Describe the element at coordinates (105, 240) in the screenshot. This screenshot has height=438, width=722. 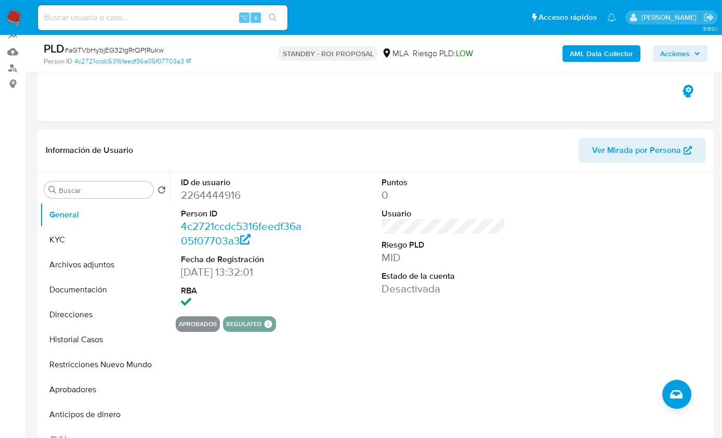
I see `button: KYC` at that location.